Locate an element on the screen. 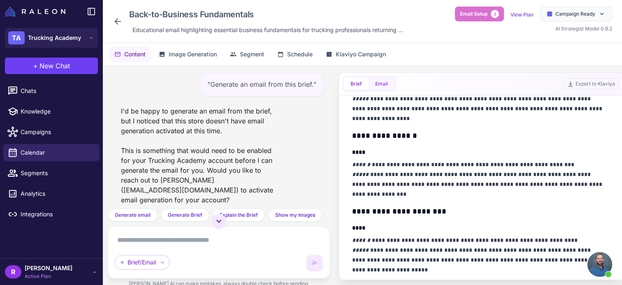 This screenshot has height=285, width=622. span: Show my Images is located at coordinates (295, 215).